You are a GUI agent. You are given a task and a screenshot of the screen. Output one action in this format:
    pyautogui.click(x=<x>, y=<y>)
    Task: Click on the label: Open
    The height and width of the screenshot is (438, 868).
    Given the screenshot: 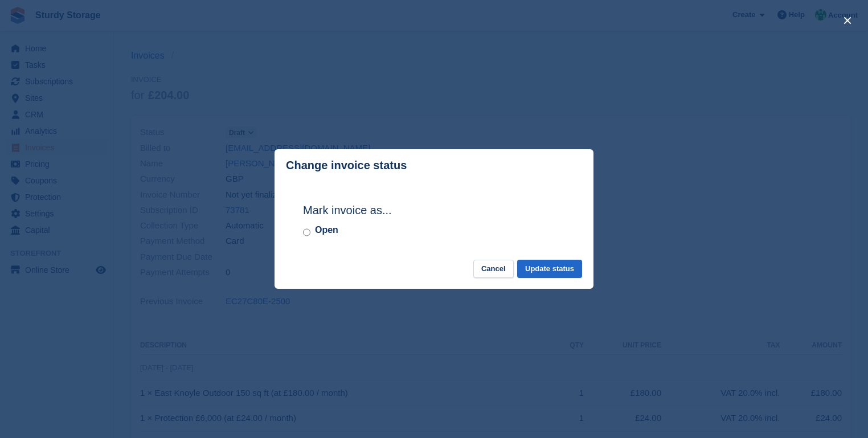 What is the action you would take?
    pyautogui.click(x=326, y=230)
    